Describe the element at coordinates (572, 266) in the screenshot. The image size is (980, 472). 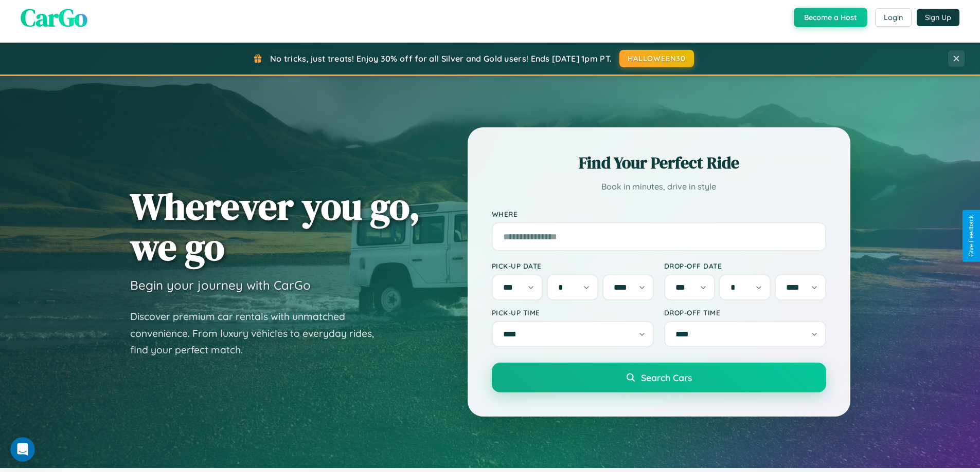
I see `label: Pick-up Date` at that location.